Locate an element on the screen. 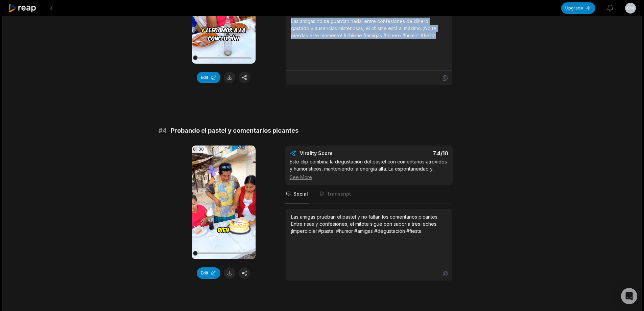  div: Las amigas prueban el pastel y no faltan los comentarios picantes. Entre risas y confesiones, el ... is located at coordinates (369, 223).